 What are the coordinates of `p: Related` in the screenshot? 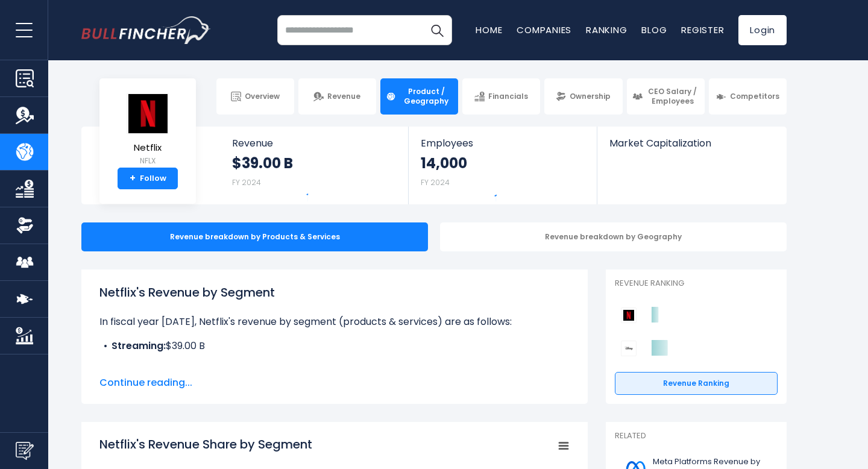 It's located at (696, 436).